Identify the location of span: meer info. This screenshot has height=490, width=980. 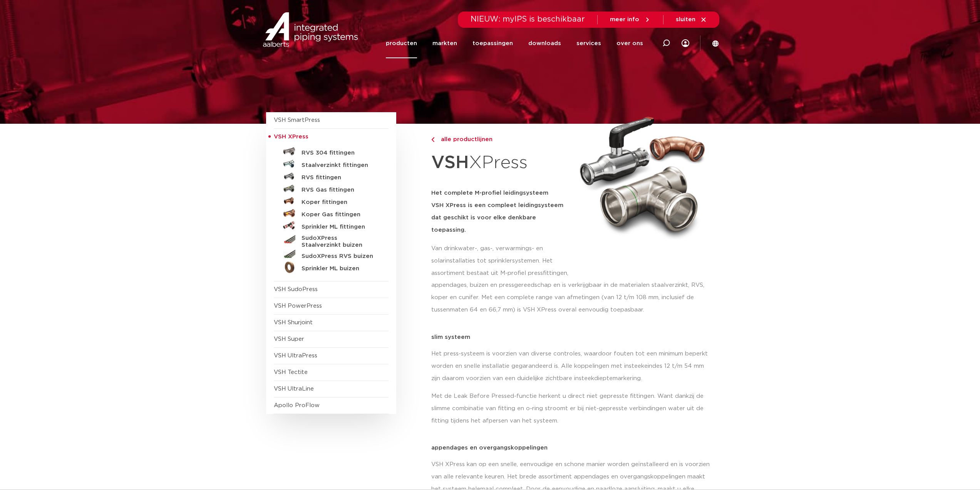
(625, 19).